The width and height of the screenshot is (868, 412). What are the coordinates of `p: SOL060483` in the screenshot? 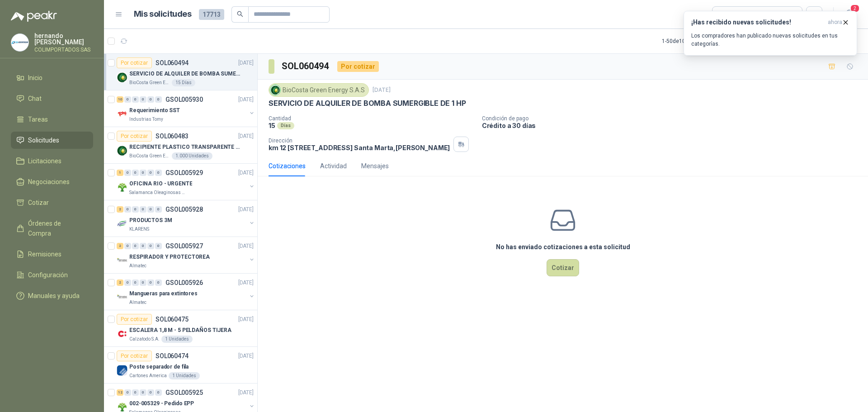 It's located at (172, 136).